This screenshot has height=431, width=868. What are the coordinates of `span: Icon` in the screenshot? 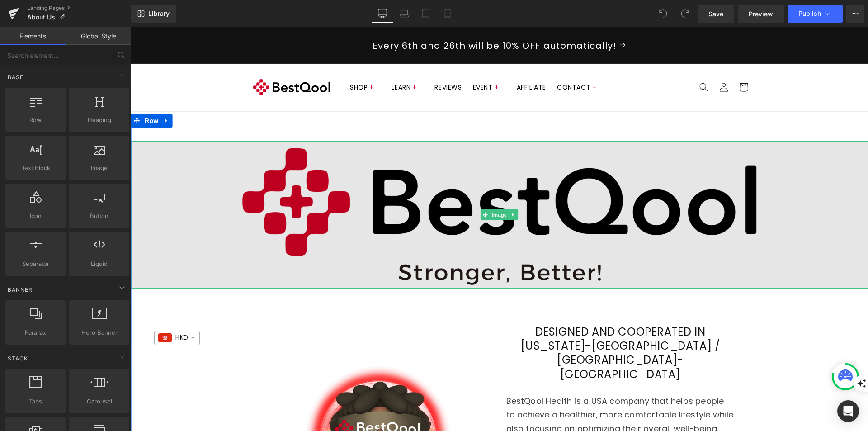 It's located at (35, 216).